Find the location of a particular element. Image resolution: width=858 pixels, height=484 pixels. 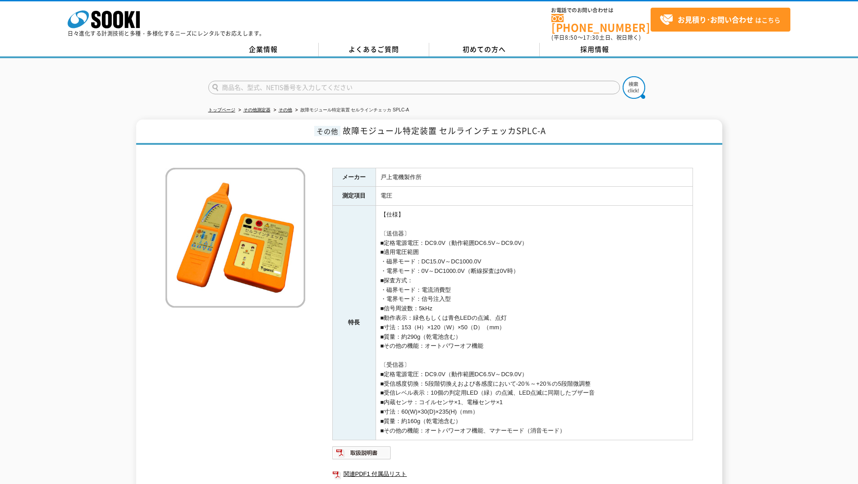

a: 企業情報 is located at coordinates (263, 50).